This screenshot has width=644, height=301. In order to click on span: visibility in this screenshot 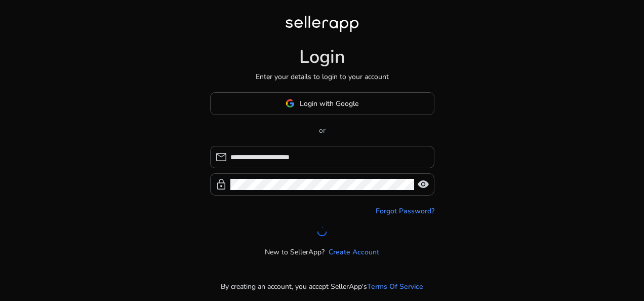, I will do `click(423, 184)`.